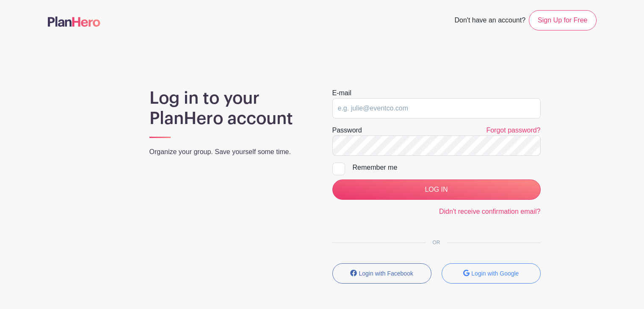  I want to click on button: Login with Google, so click(491, 273).